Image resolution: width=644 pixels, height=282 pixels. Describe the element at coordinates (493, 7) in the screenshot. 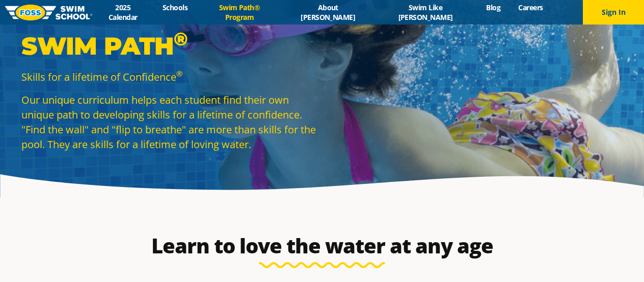

I see `a: Blog` at that location.